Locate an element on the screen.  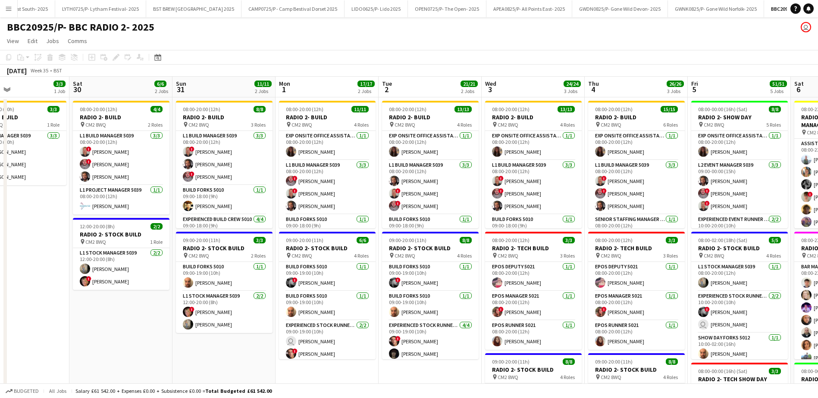
app-card-role: Senior Staffing Manager 50391/108:00-20:00 (12h) is located at coordinates (636, 229).